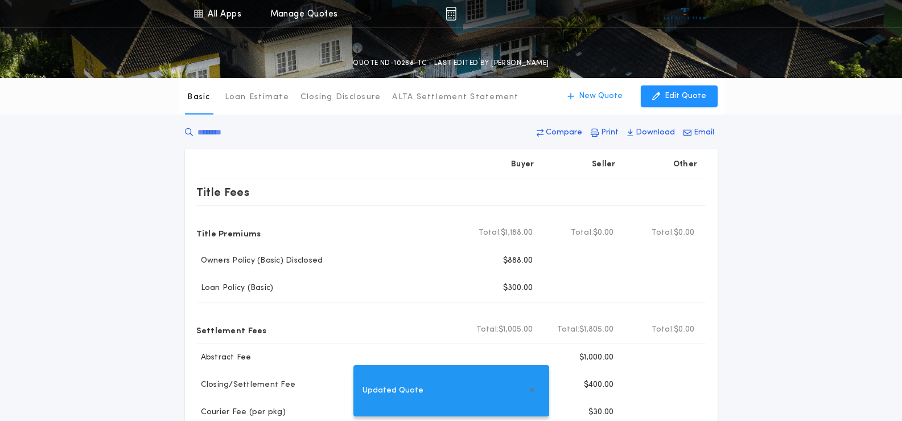 The image size is (902, 421). Describe the element at coordinates (518, 261) in the screenshot. I see `p: $888.00` at that location.